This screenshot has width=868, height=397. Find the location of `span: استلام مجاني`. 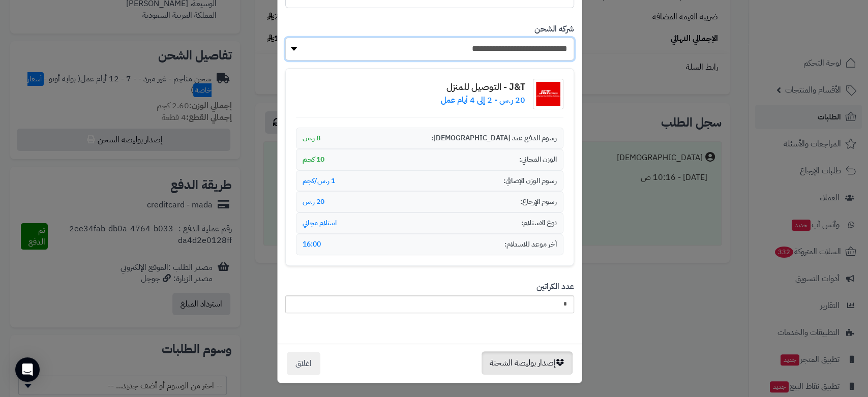

span: استلام مجاني is located at coordinates (319, 223).